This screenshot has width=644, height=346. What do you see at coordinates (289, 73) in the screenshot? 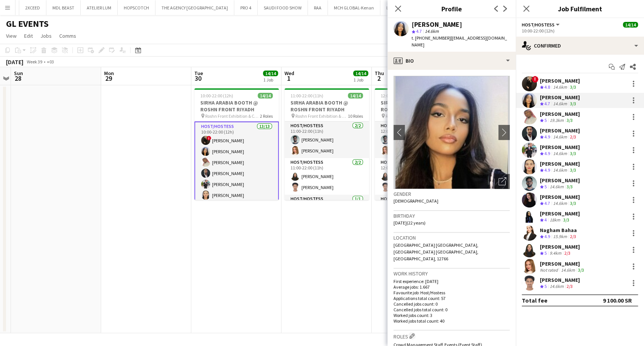
I see `span: Wed` at bounding box center [289, 73].